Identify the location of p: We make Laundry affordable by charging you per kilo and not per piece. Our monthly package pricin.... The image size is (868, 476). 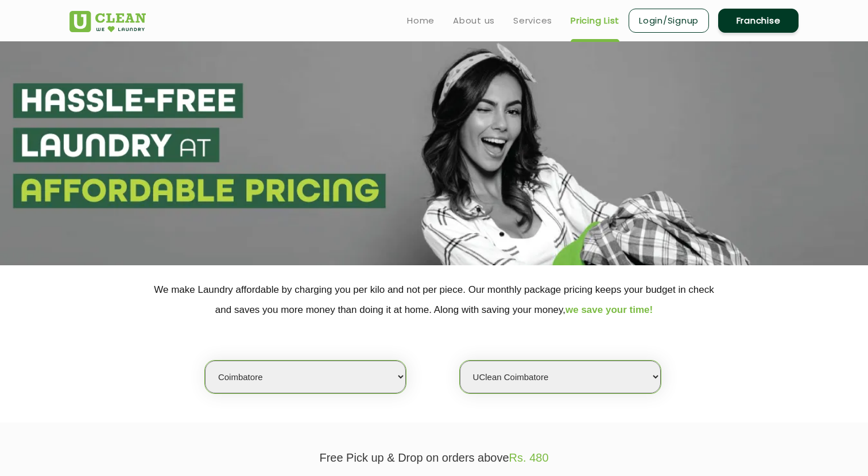
(434, 300).